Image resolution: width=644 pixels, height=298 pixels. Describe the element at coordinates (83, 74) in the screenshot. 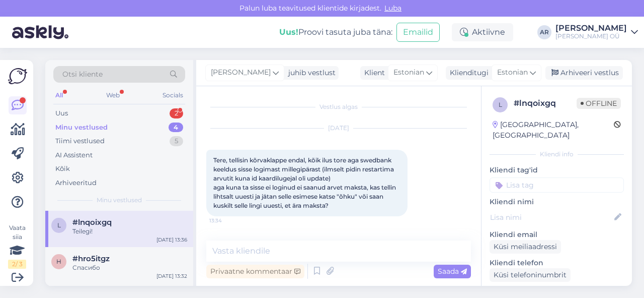

I see `span: Otsi kliente` at that location.